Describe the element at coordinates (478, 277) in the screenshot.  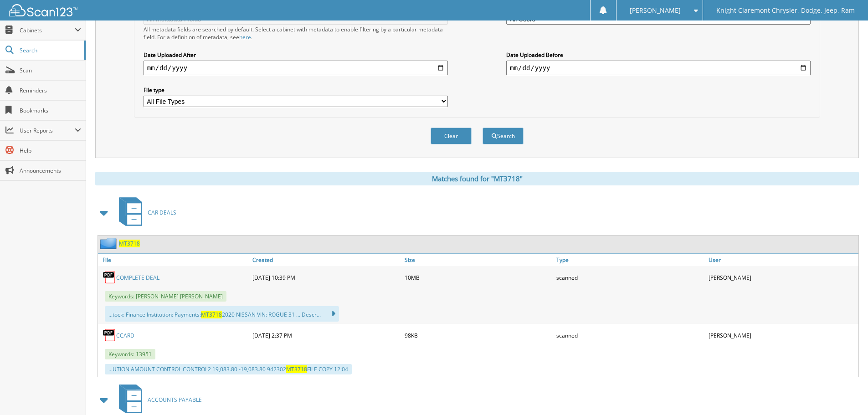
I see `div: 10MB` at that location.